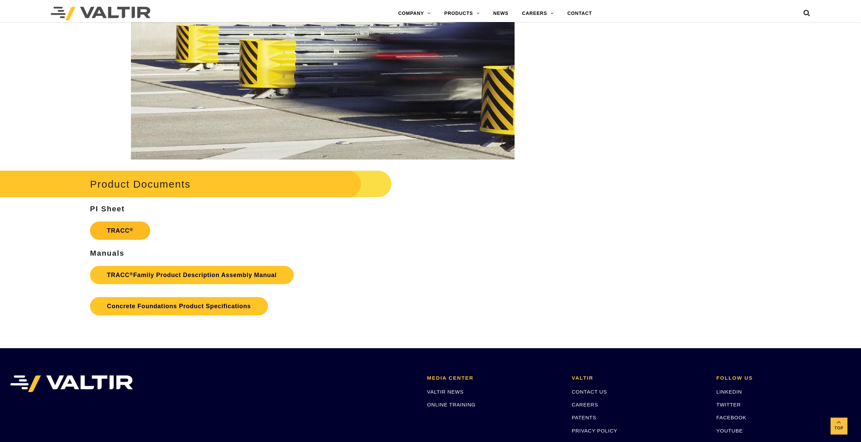 This screenshot has height=442, width=861. Describe the element at coordinates (445, 391) in the screenshot. I see `a: VALTIR NEWS` at that location.